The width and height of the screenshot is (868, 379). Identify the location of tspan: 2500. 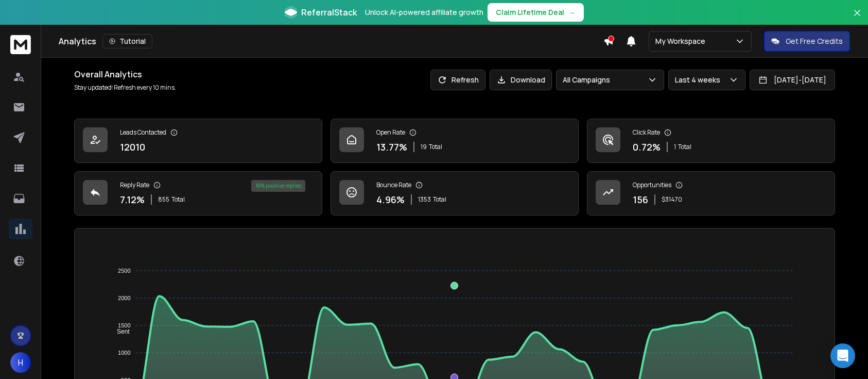
(124, 271).